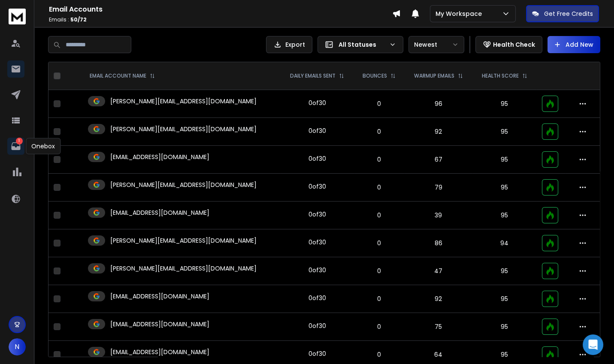  Describe the element at coordinates (43, 146) in the screenshot. I see `div: Onebox` at that location.